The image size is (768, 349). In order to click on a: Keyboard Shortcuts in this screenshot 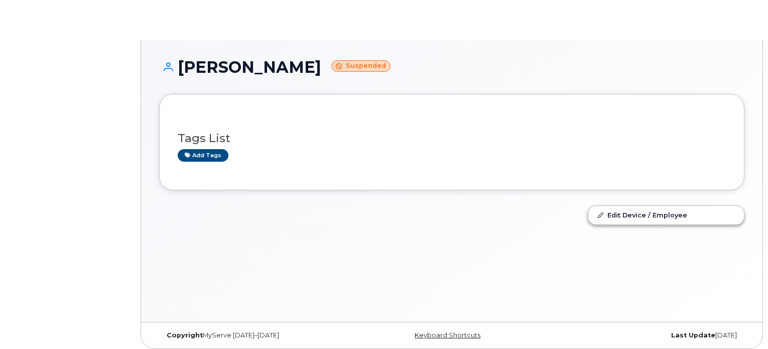, I will do `click(447, 335)`.